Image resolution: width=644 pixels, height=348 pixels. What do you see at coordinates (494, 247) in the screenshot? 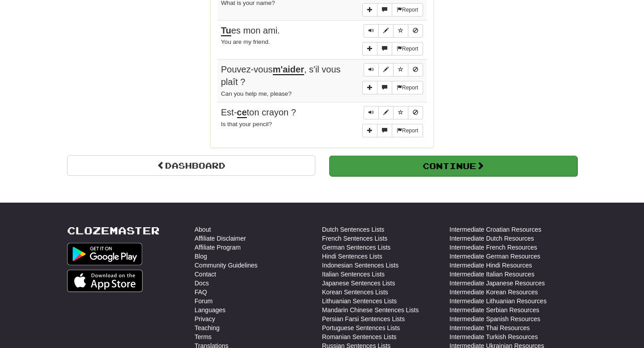
I see `a: Intermediate French Resources` at bounding box center [494, 247].